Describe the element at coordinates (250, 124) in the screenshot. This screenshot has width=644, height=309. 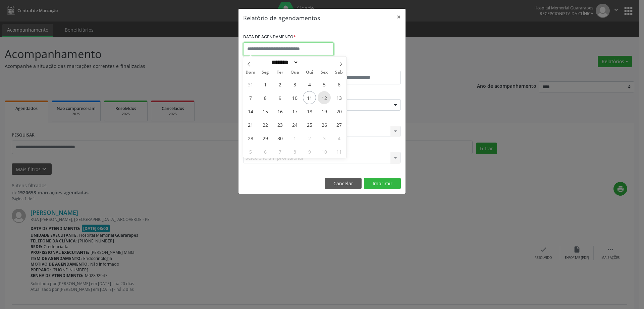
I see `span: Setembro 21, 2025` at that location.